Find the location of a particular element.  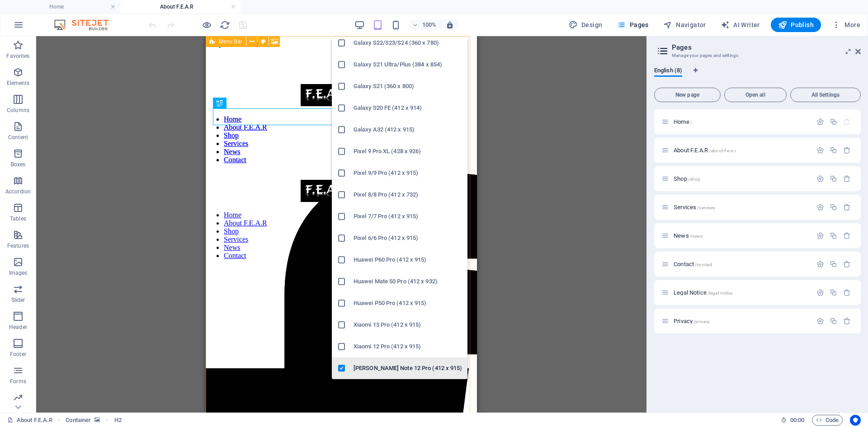

span: Menu Bar is located at coordinates (231, 42).